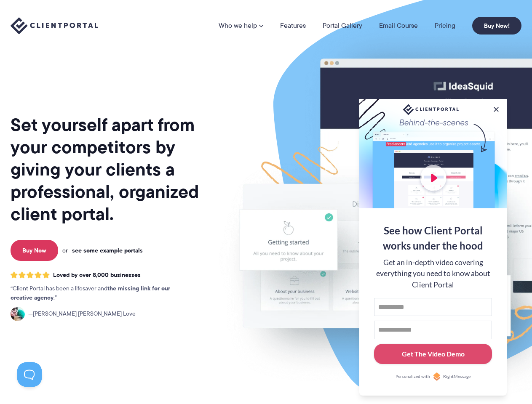  What do you see at coordinates (445, 26) in the screenshot?
I see `a: Pricing` at bounding box center [445, 26].